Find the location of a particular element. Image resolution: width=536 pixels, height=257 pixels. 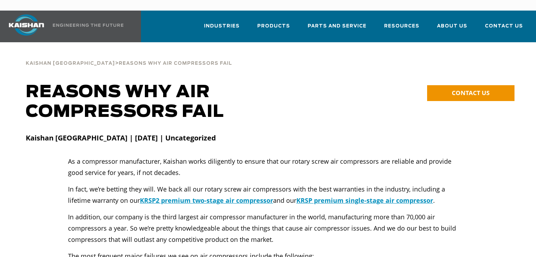

a: Contact Us is located at coordinates (504, 29).